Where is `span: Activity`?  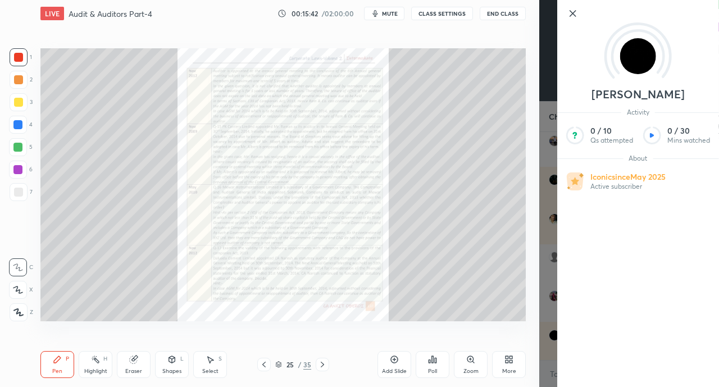 span: Activity is located at coordinates (638, 112).